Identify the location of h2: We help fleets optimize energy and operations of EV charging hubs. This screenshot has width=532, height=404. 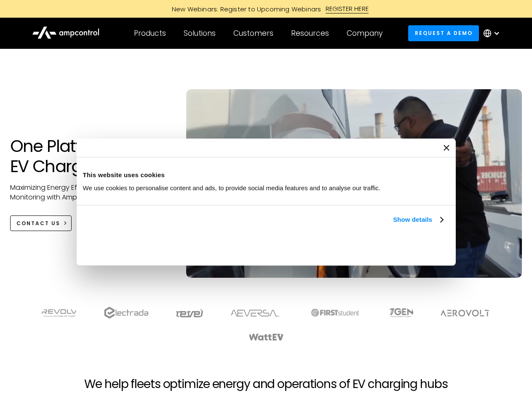
(266, 384).